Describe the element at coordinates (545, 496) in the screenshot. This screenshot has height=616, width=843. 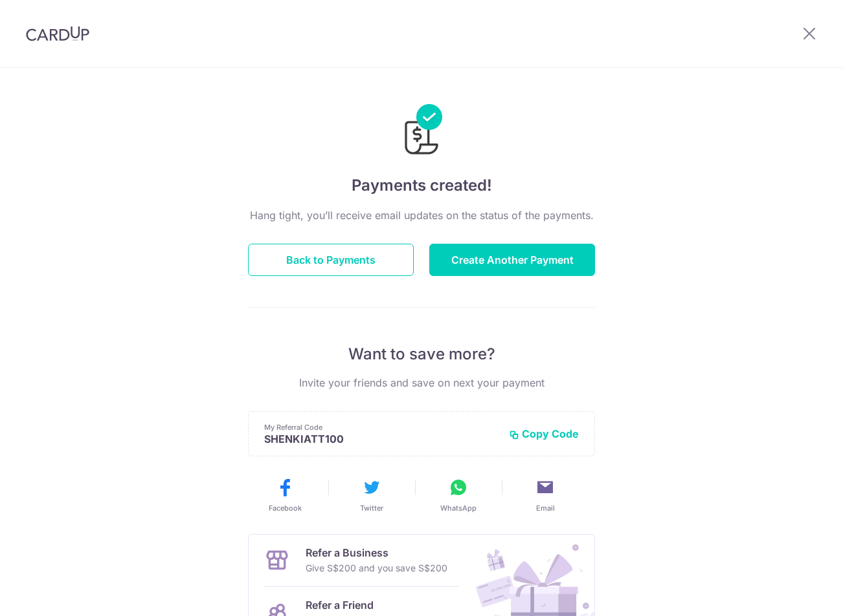
I see `button: Email` at that location.